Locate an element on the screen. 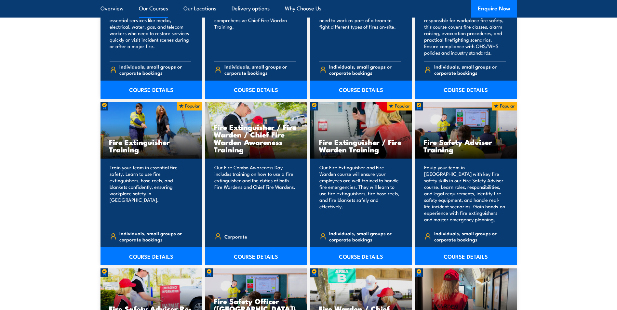 This screenshot has height=310, width=617. h3: Fire Extinguisher / Fire Warden / Chief Fire Warden Awareness Training is located at coordinates (256, 138).